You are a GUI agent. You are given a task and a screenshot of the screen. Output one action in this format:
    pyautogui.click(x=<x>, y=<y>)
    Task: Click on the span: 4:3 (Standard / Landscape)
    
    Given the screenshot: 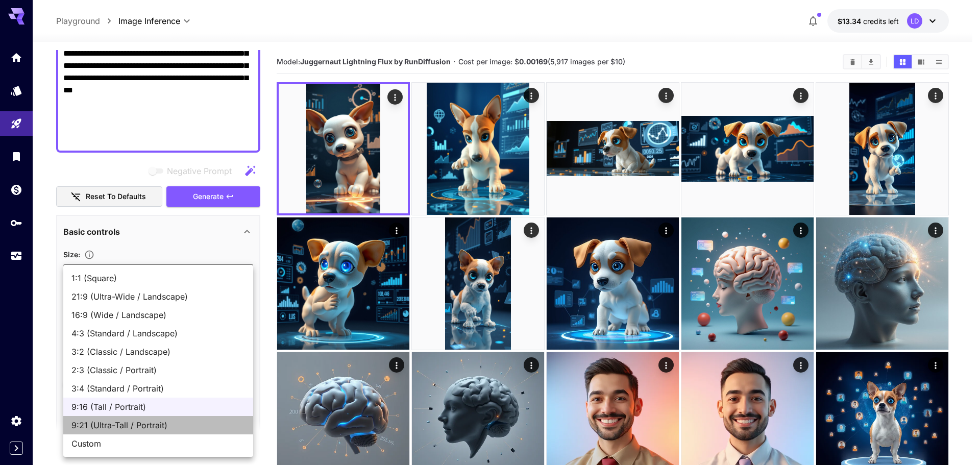 What is the action you would take?
    pyautogui.click(x=158, y=333)
    